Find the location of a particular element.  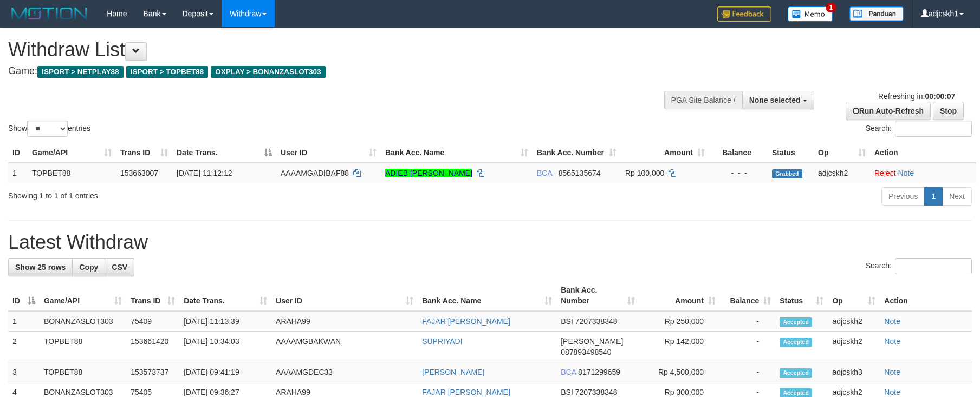

td: adjcskh3 is located at coordinates (854, 372).